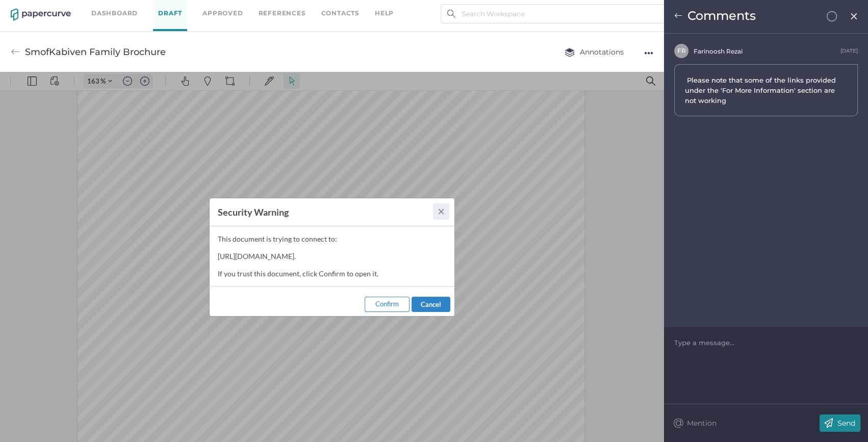 This screenshot has width=868, height=442. What do you see at coordinates (719, 51) in the screenshot?
I see `span: Farinoosh Rezai` at bounding box center [719, 51].